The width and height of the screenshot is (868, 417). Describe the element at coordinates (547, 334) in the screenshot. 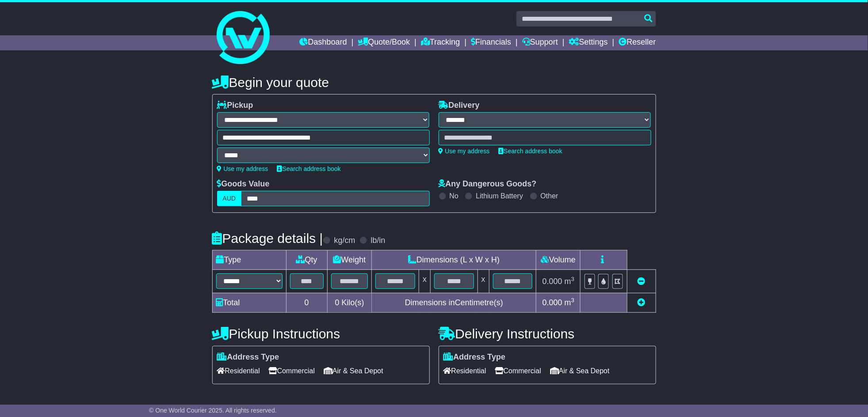

I see `h4: Delivery Instructions` at that location.